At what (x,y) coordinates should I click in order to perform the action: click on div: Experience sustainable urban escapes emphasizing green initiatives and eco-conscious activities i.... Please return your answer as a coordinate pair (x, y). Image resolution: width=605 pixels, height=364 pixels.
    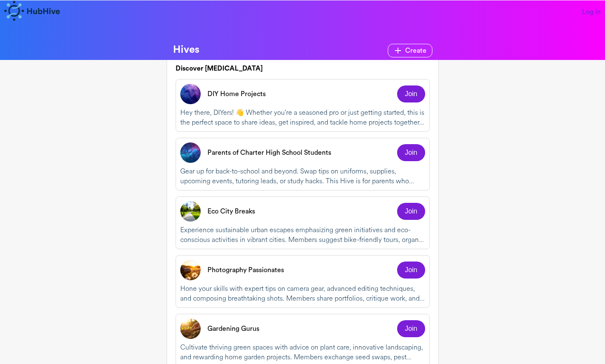
    Looking at the image, I should click on (303, 235).